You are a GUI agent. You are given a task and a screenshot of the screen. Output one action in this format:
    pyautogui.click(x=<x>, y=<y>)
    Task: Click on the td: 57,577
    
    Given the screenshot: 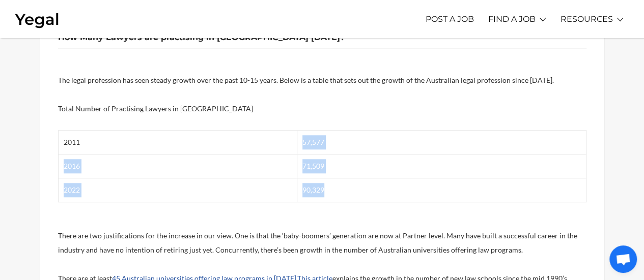 What is the action you would take?
    pyautogui.click(x=441, y=142)
    